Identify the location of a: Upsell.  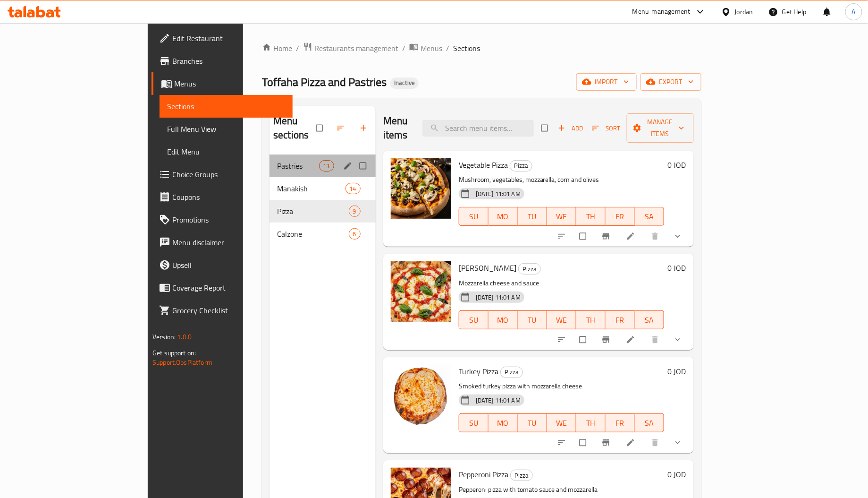
(222, 265).